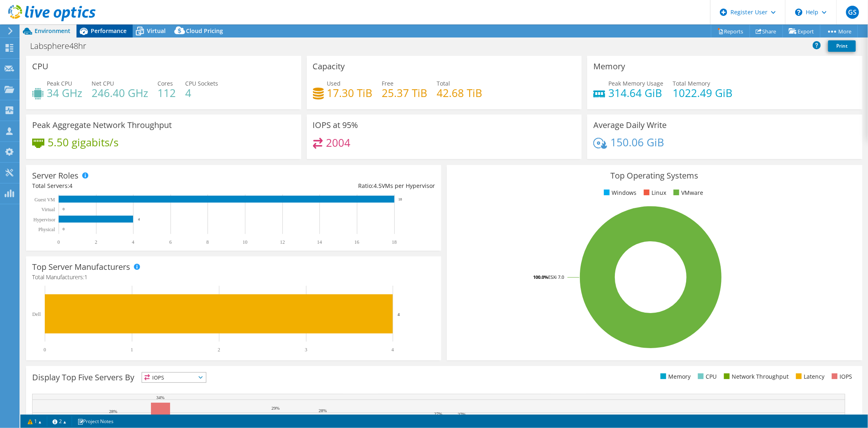 The height and width of the screenshot is (428, 868). I want to click on a: Project Notes, so click(96, 421).